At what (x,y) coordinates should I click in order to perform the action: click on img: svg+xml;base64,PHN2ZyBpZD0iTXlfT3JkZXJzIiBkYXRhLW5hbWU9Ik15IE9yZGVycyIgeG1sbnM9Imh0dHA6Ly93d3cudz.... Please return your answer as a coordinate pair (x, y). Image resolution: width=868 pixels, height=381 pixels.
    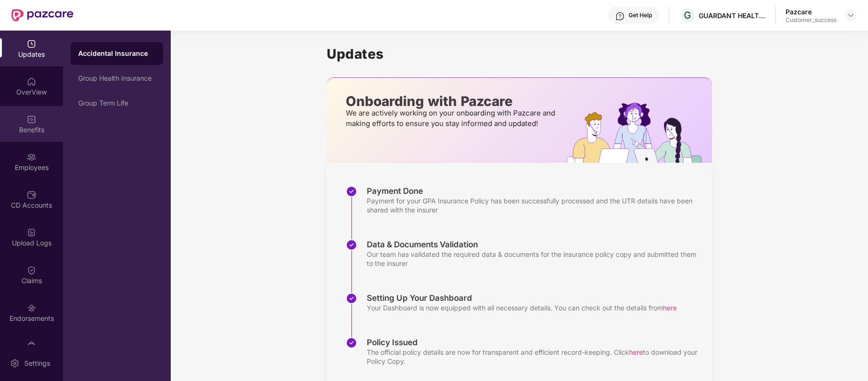
    Looking at the image, I should click on (32, 345).